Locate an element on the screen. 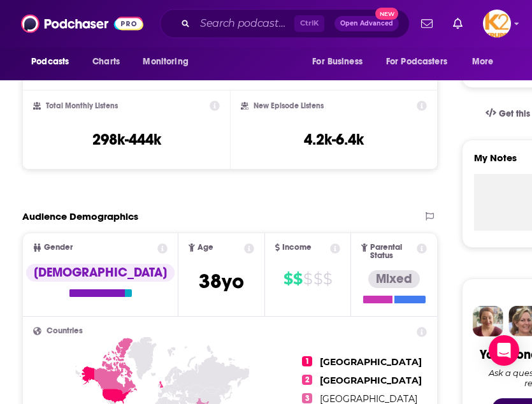  span: Countries is located at coordinates (64, 330).